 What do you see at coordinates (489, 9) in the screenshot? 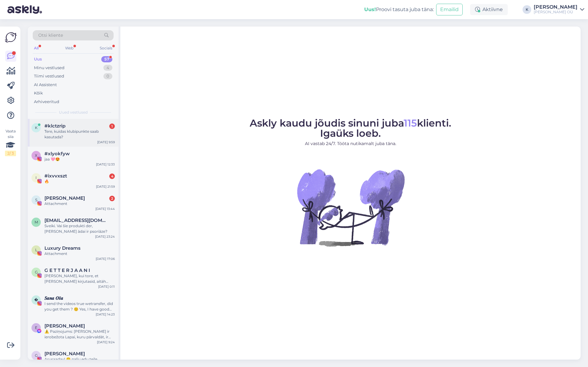
I see `div: Aktiivne` at bounding box center [489, 9].